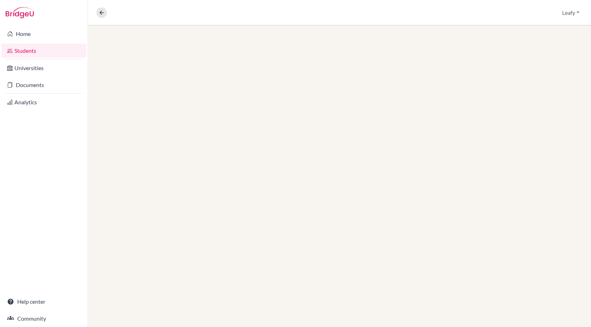 The image size is (591, 327). I want to click on a: Analytics, so click(44, 102).